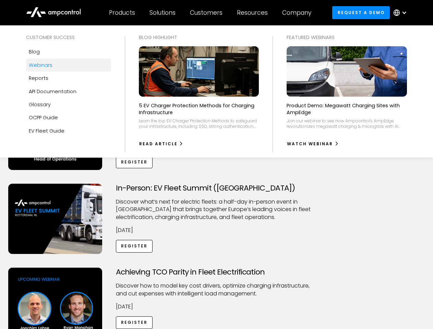 Image resolution: width=433 pixels, height=329 pixels. I want to click on div: Webinars, so click(40, 65).